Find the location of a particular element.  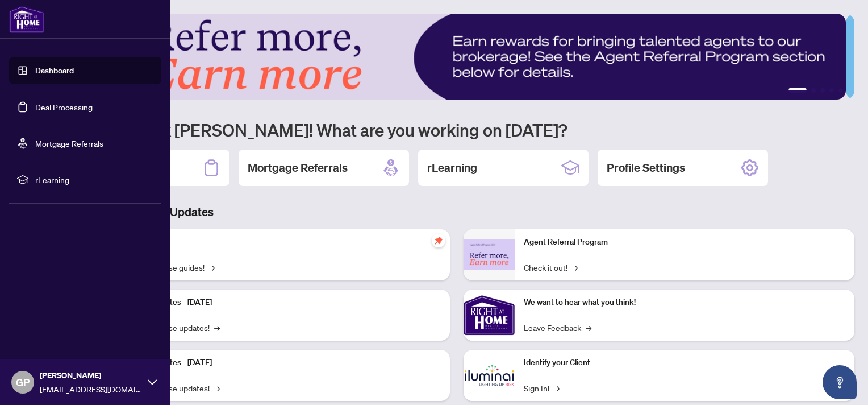

button: 1 is located at coordinates (798, 90).